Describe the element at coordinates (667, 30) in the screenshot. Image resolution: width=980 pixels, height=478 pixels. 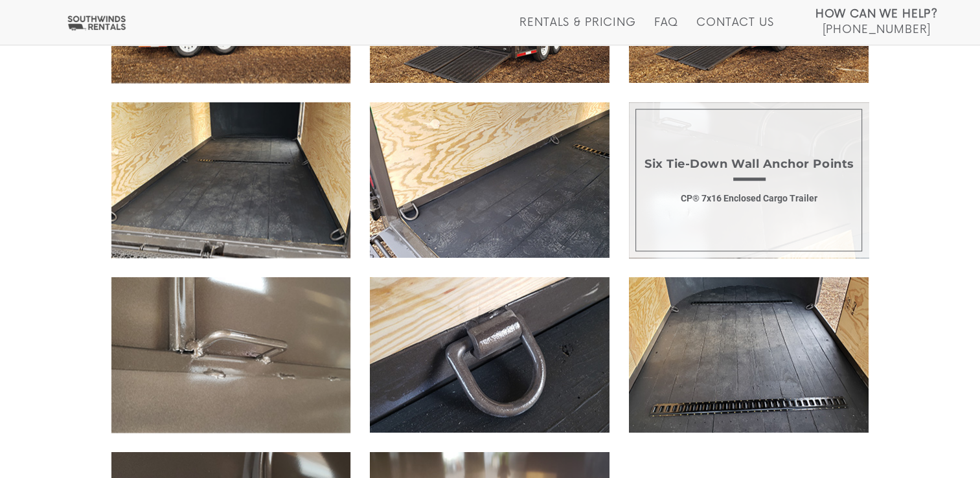
I see `a: FAQ` at that location.